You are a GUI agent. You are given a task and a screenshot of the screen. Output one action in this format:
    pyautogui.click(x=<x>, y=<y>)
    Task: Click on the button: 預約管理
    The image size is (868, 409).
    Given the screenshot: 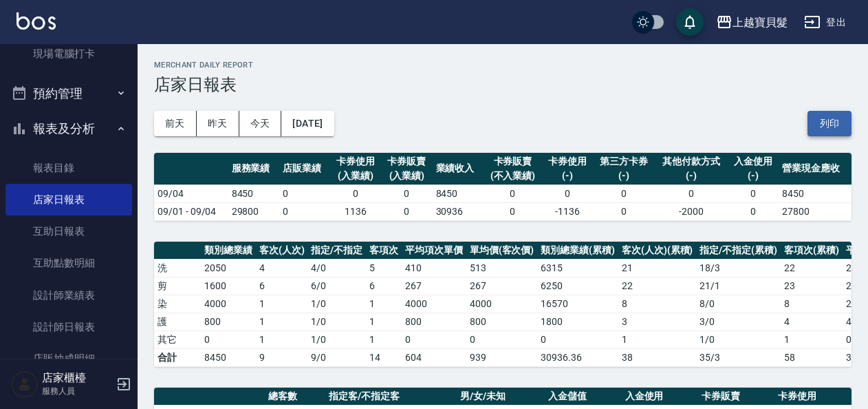 What is the action you would take?
    pyautogui.click(x=69, y=93)
    